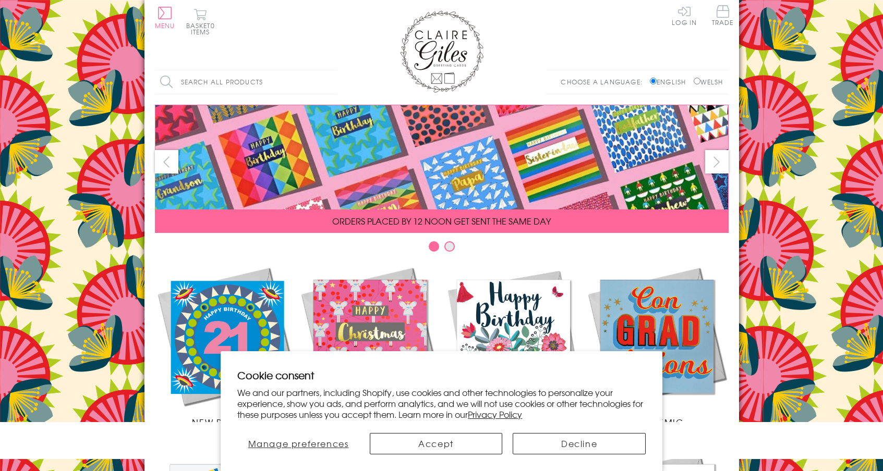 The width and height of the screenshot is (883, 471). Describe the element at coordinates (165, 26) in the screenshot. I see `span: Menu` at that location.